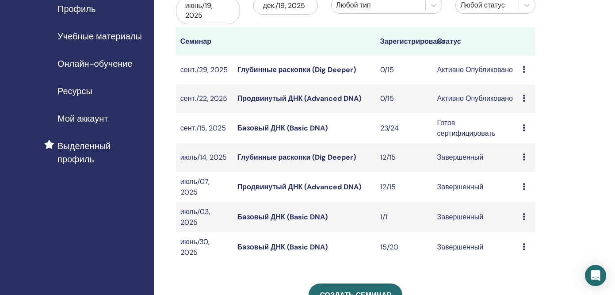 This screenshot has height=295, width=615. Describe the element at coordinates (204, 42) in the screenshot. I see `th: Семинар` at that location.